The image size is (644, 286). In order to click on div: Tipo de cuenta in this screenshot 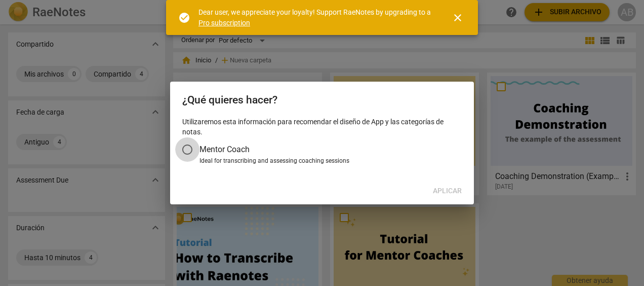, I will do `click(322, 152)`.